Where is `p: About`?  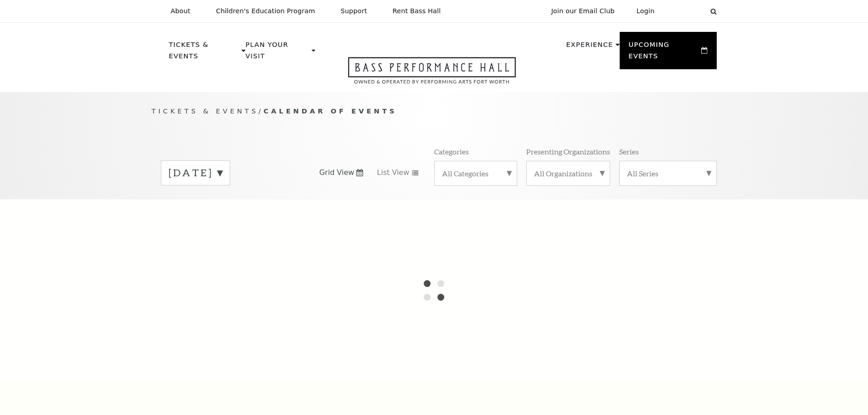
p: About is located at coordinates (181, 11).